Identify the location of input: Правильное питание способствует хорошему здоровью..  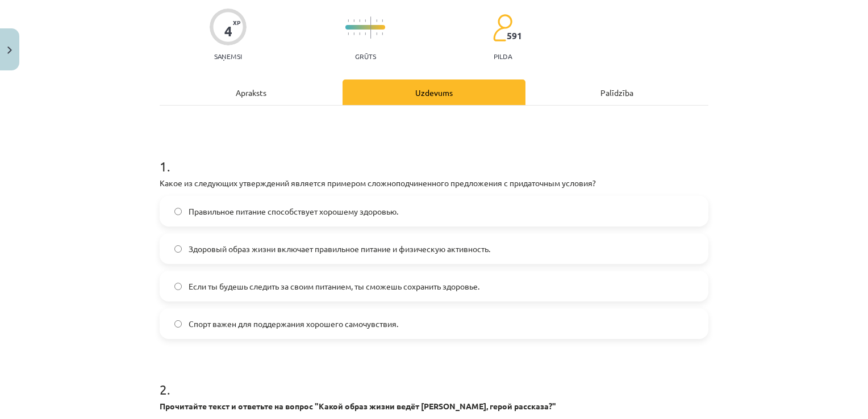
(178, 211).